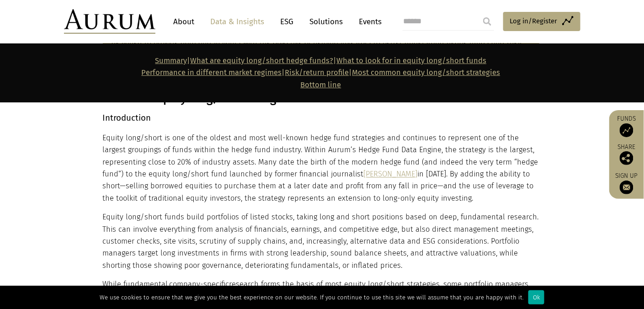 This screenshot has width=644, height=309. Describe the element at coordinates (171, 60) in the screenshot. I see `a: Summary` at that location.